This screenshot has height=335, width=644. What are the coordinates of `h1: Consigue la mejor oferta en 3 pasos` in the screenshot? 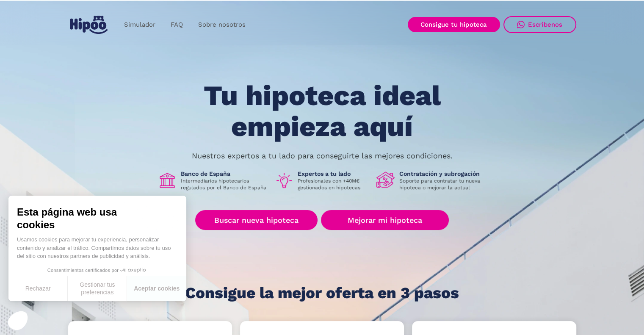 It's located at (322, 293).